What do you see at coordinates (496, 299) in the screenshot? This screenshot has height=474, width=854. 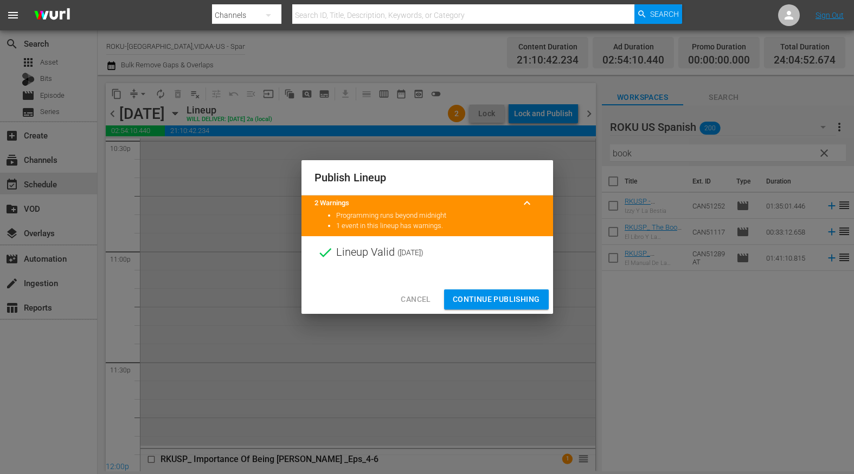 I see `button: Continue Publishing` at bounding box center [496, 299].